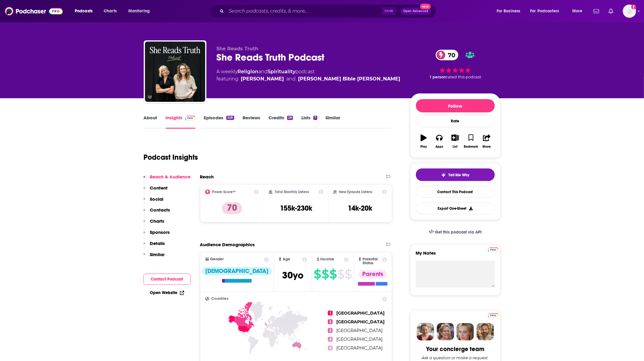 The height and width of the screenshot is (361, 644). Describe the element at coordinates (426, 6) in the screenshot. I see `span: New` at that location.